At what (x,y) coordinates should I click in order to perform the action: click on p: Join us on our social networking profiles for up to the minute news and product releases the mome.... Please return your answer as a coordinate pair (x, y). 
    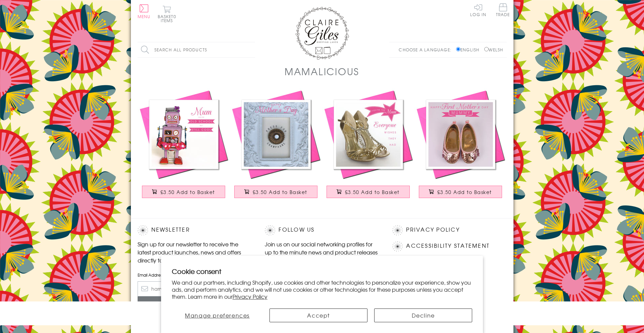
    Looking at the image, I should click on (322, 252).